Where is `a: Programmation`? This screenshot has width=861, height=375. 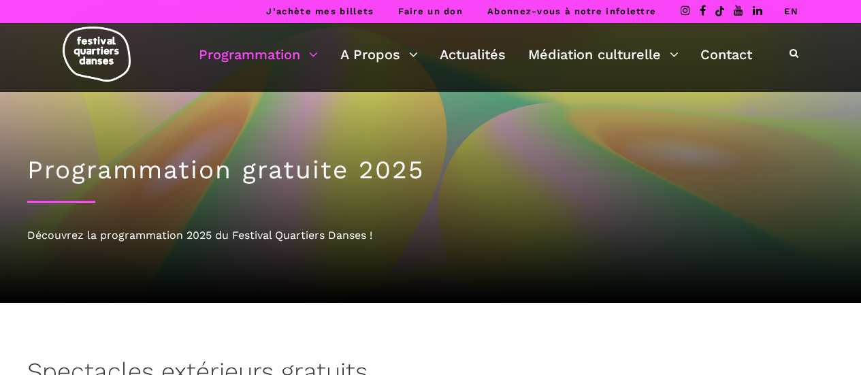
a: Programmation is located at coordinates (258, 54).